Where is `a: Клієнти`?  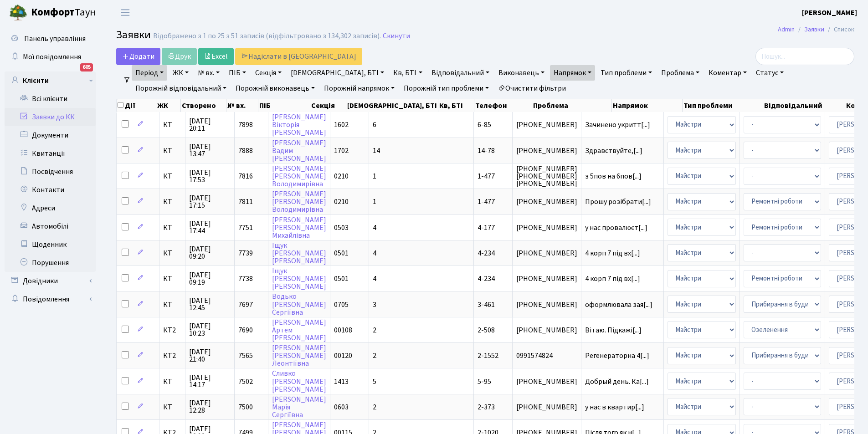 a: Клієнти is located at coordinates (50, 80).